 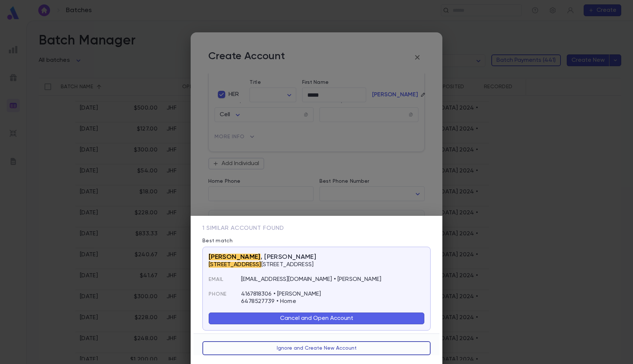 What do you see at coordinates (316, 348) in the screenshot?
I see `button: Ignore and Create New Account` at bounding box center [316, 348].